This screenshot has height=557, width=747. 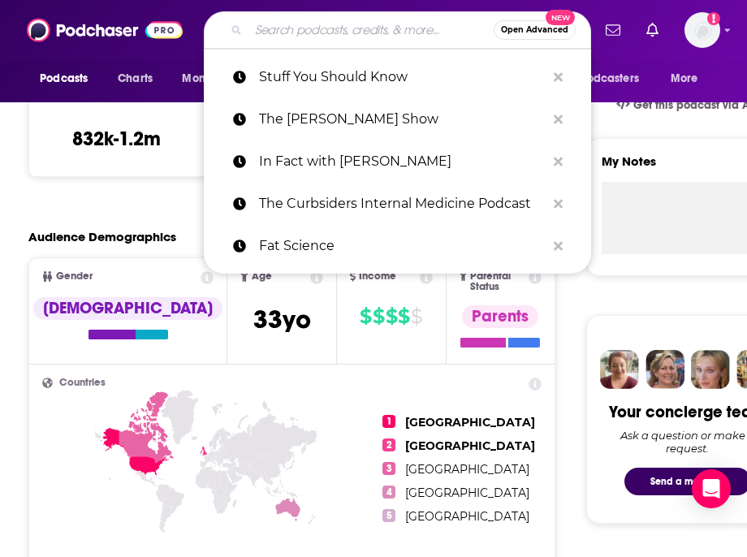 What do you see at coordinates (82, 383) in the screenshot?
I see `span: Countries` at bounding box center [82, 383].